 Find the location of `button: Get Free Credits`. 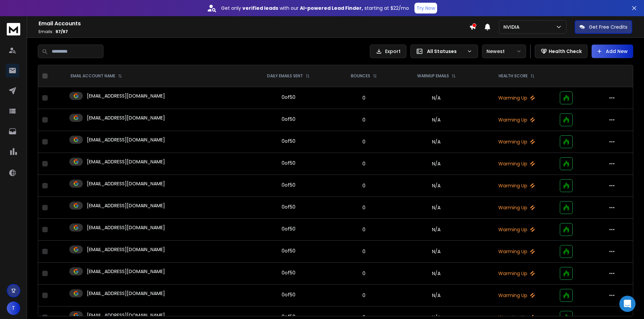

button: Get Free Credits is located at coordinates (604, 27).